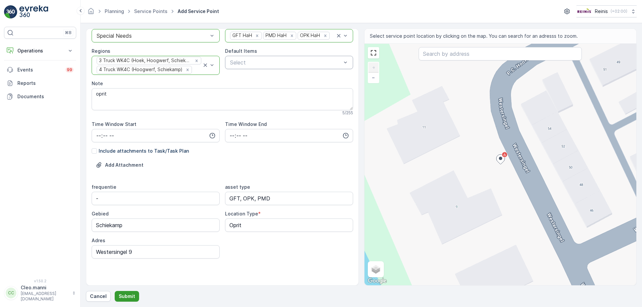  What do you see at coordinates (101, 51) in the screenshot?
I see `label: Regions` at bounding box center [101, 51].